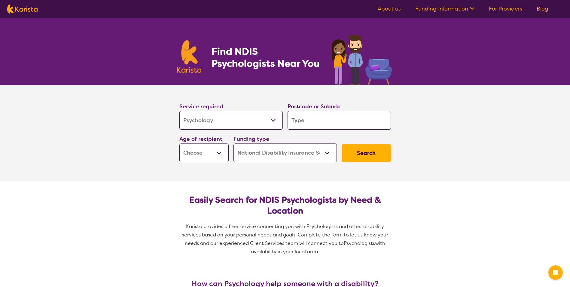  What do you see at coordinates (286, 234) in the screenshot?
I see `span: Karista provides a free service connecting you with Psychologists and other disability services b...` at bounding box center [286, 234].